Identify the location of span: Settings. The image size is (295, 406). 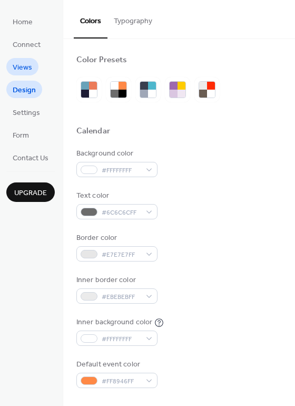
(26, 113).